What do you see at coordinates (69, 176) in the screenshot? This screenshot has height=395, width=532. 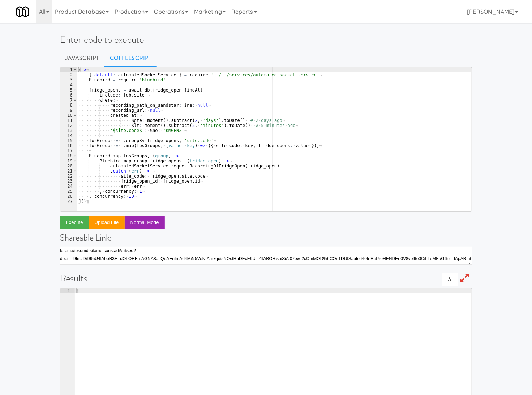 I see `div: 22` at bounding box center [69, 176].